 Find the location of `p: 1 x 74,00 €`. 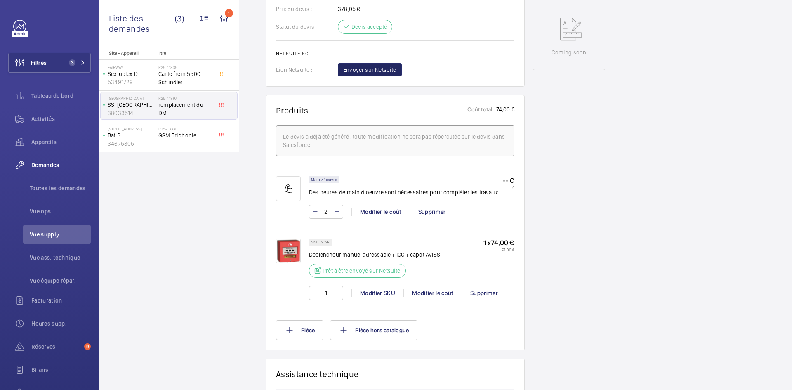

p: 1 x 74,00 € is located at coordinates (499, 243).